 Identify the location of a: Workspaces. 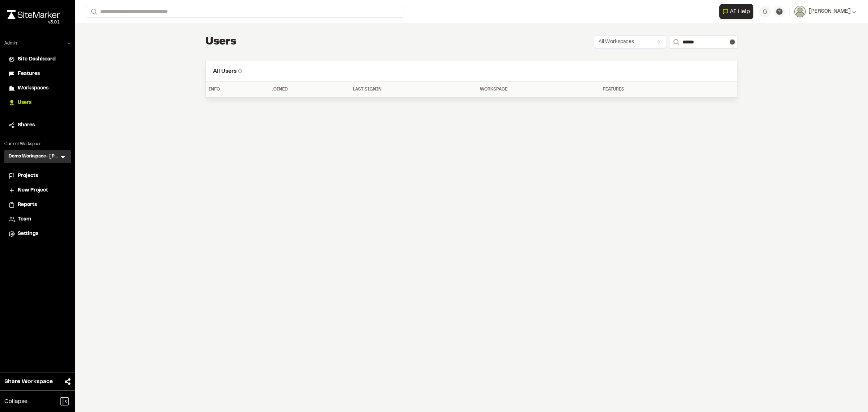
(37, 88).